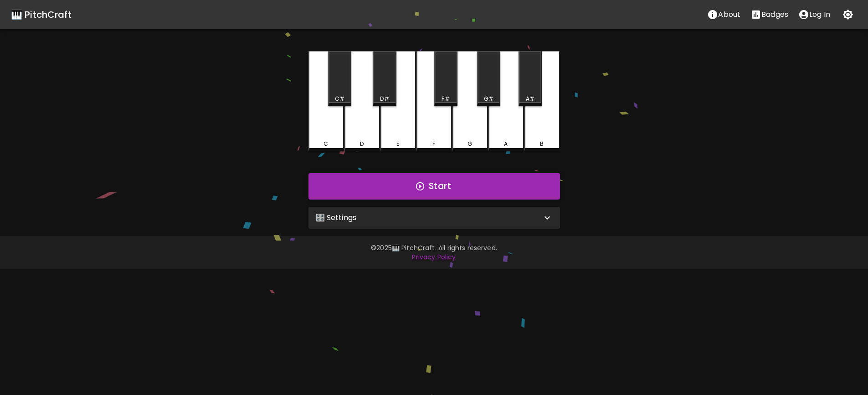 This screenshot has height=395, width=868. I want to click on div: 🎛️ Settings, so click(434, 218).